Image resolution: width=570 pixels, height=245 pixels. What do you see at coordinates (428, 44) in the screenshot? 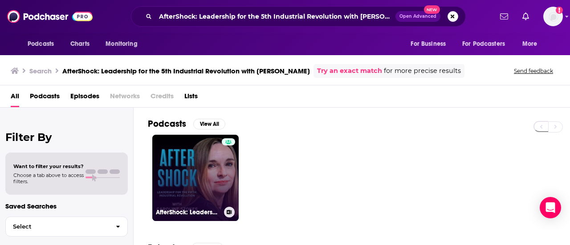
I see `span: For Business` at bounding box center [428, 44].